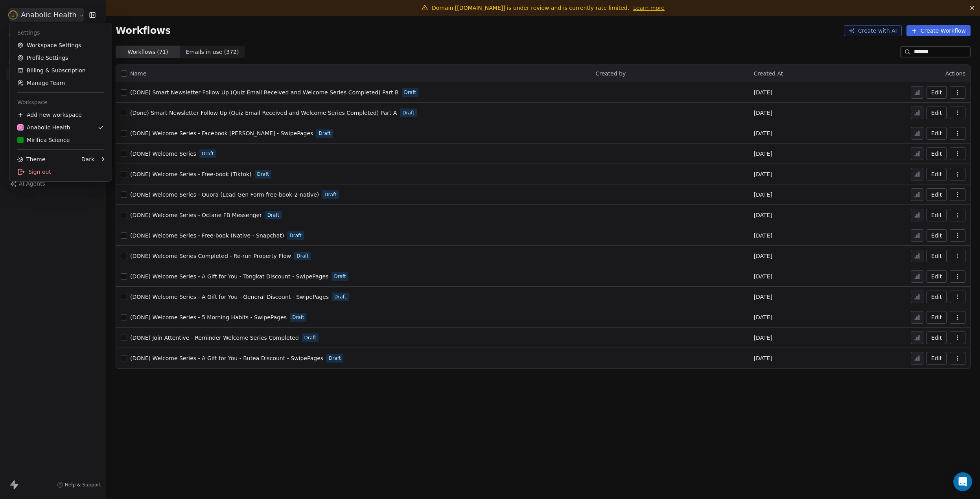  Describe the element at coordinates (61, 32) in the screenshot. I see `div: Settings` at that location.